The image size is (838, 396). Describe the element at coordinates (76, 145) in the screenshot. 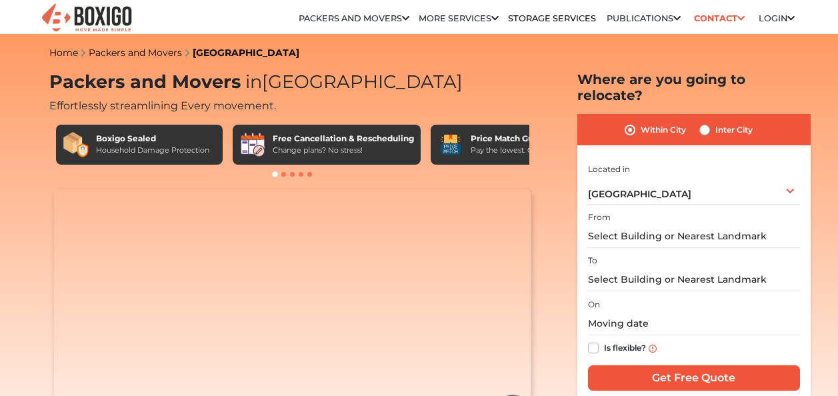

I see `img: Boxigo Sealed` at that location.